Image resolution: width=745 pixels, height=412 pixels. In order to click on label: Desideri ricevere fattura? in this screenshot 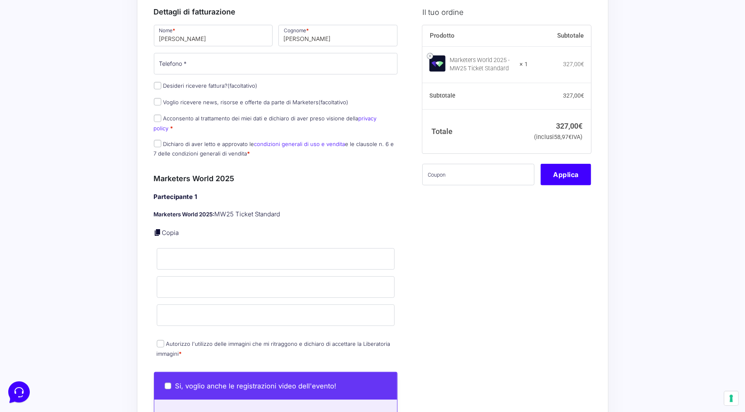, I will do `click(206, 86)`.